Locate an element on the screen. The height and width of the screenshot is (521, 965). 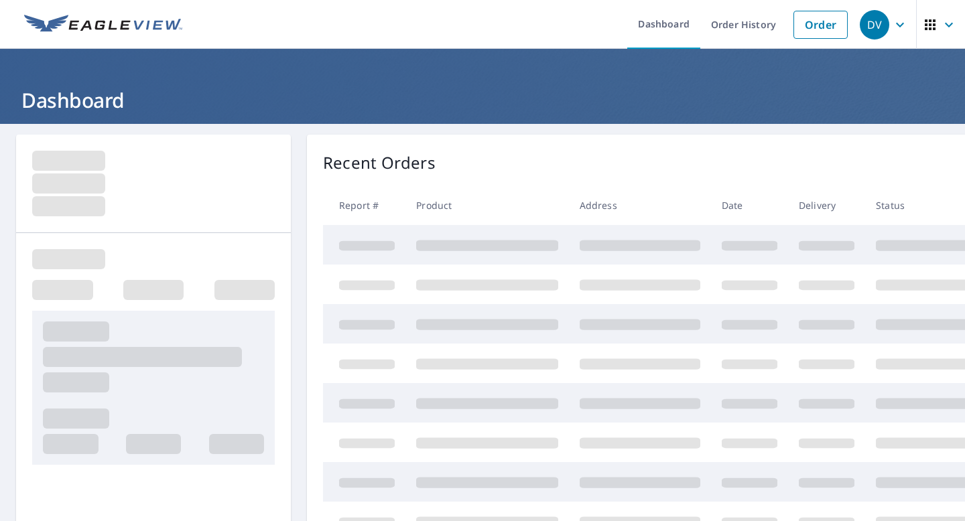
a: Order is located at coordinates (820, 25).